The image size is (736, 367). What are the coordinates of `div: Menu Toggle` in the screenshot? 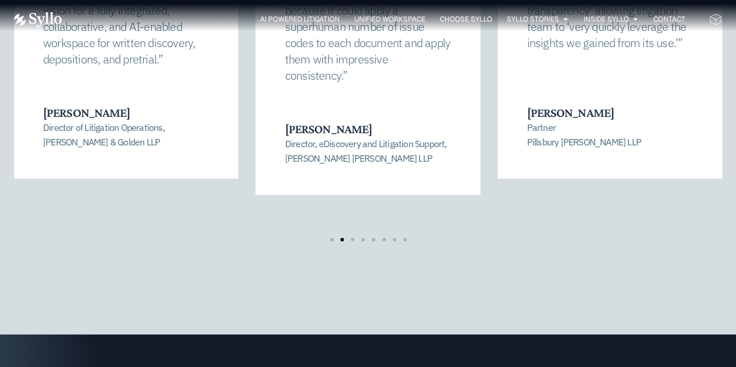 It's located at (385, 19).